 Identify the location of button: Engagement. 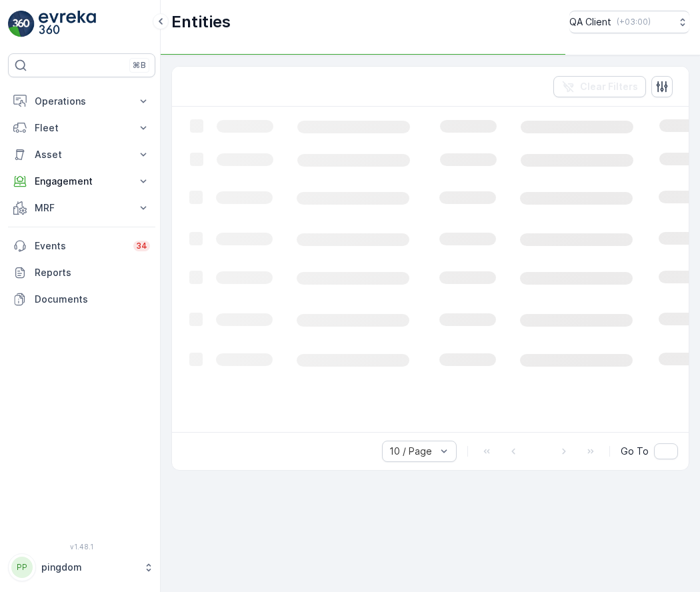
(81, 181).